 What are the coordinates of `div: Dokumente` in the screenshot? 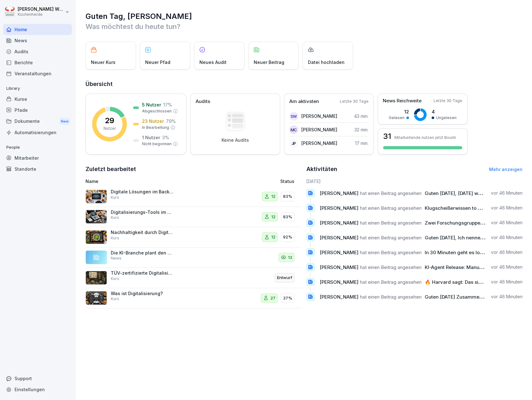 It's located at (37, 121).